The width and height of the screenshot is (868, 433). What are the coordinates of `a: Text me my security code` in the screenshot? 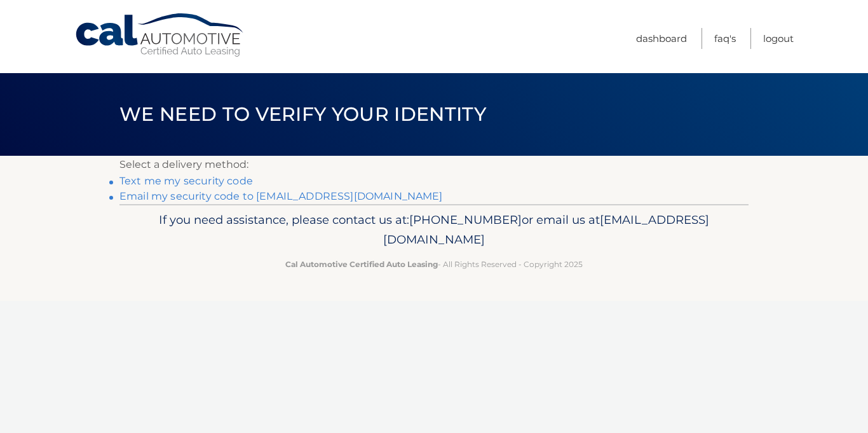 It's located at (186, 181).